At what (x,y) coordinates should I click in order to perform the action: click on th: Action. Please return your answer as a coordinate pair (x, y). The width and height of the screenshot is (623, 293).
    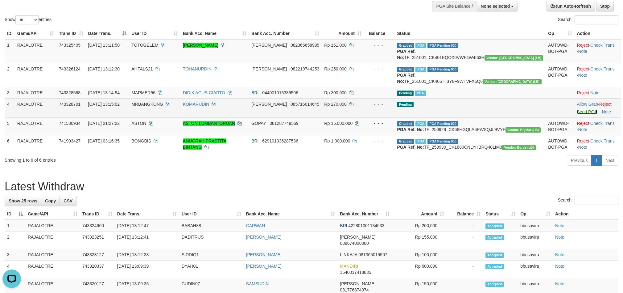
    Looking at the image, I should click on (598, 33).